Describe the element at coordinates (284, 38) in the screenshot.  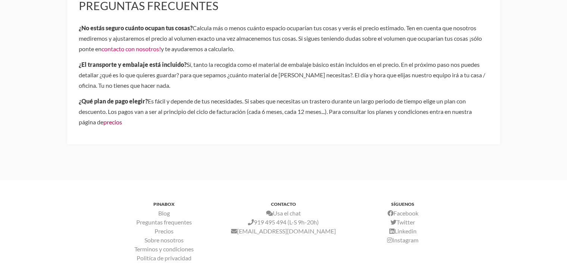
I see `p: Calcula más o menos cuánto espacio ocuparían tus cosas y verás el precio estimado. Ten en cuenta ...` at that location.